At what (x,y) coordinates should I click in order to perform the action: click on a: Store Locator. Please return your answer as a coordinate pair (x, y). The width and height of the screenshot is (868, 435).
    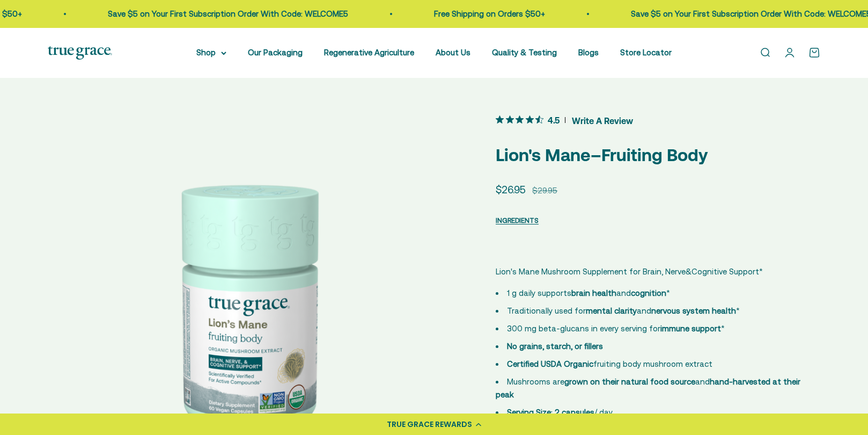
    Looking at the image, I should click on (646, 52).